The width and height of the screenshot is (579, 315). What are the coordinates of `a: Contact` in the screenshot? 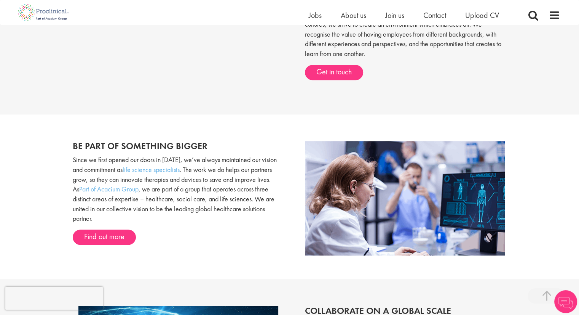 It's located at (435, 15).